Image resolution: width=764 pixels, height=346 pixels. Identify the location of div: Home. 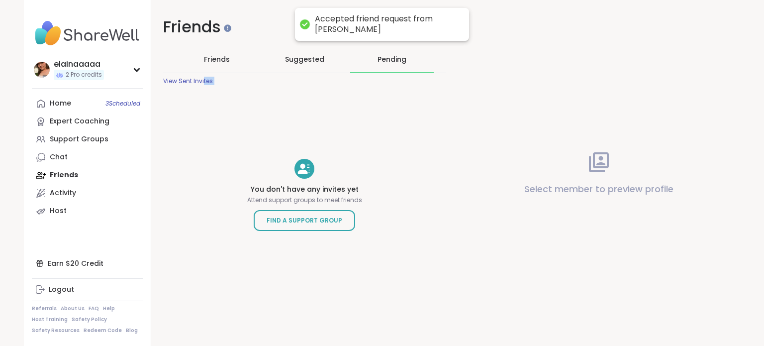
(60, 103).